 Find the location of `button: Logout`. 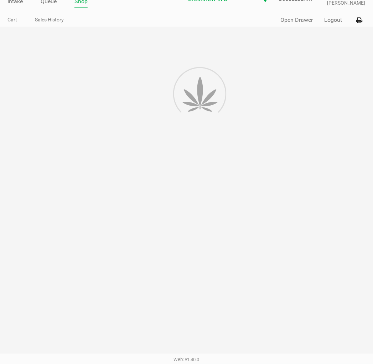

button: Logout is located at coordinates (334, 20).